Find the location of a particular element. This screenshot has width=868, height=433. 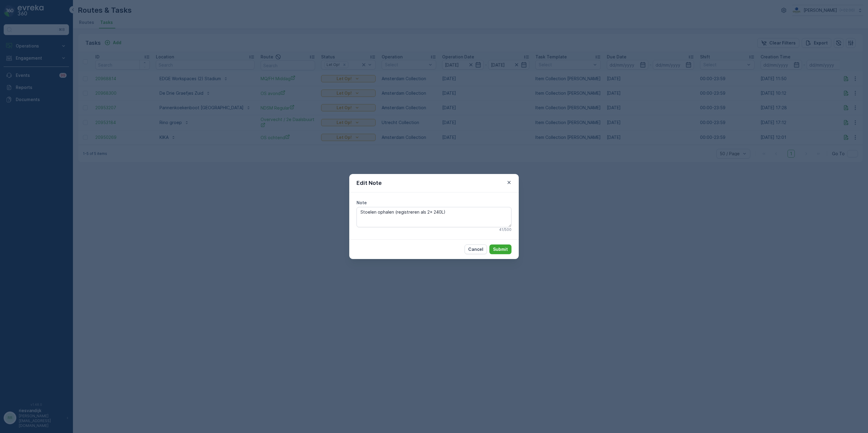

p: Edit Note is located at coordinates (368, 183).